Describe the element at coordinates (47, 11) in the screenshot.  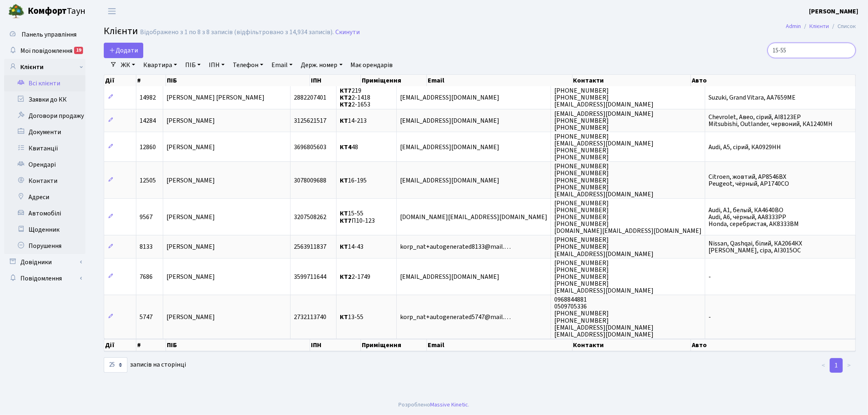
I see `b: Комфорт` at that location.